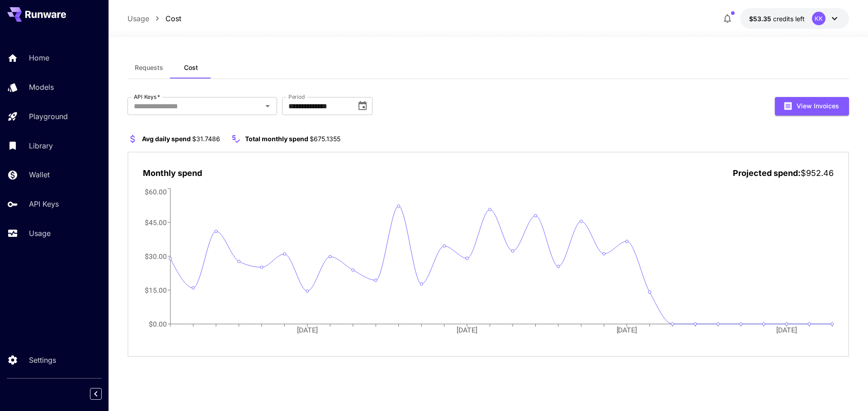  I want to click on p: Settings, so click(42, 360).